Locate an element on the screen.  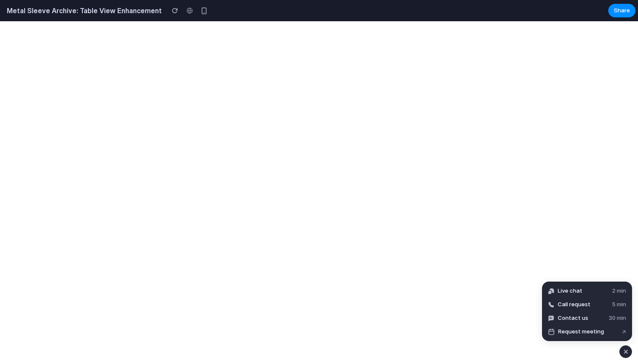
button: Call request5 min is located at coordinates (587, 304).